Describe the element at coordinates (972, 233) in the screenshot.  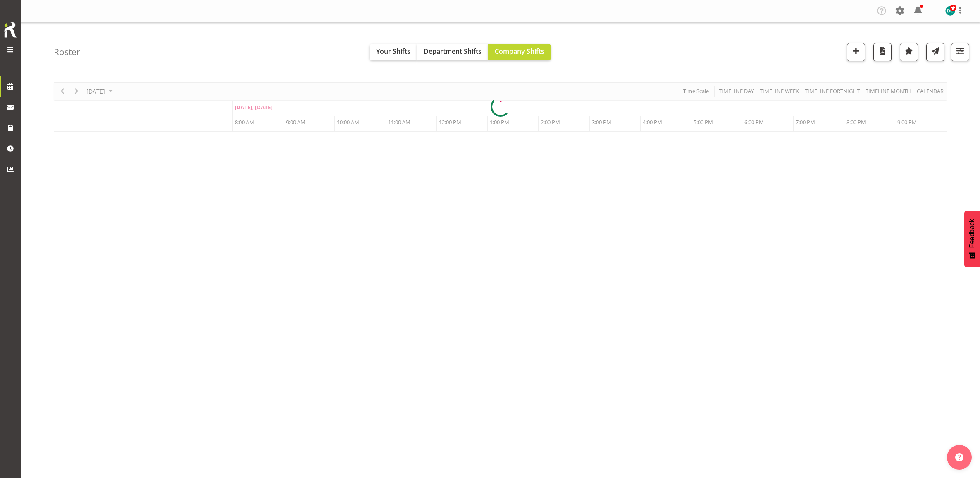
I see `span: Feedback` at that location.